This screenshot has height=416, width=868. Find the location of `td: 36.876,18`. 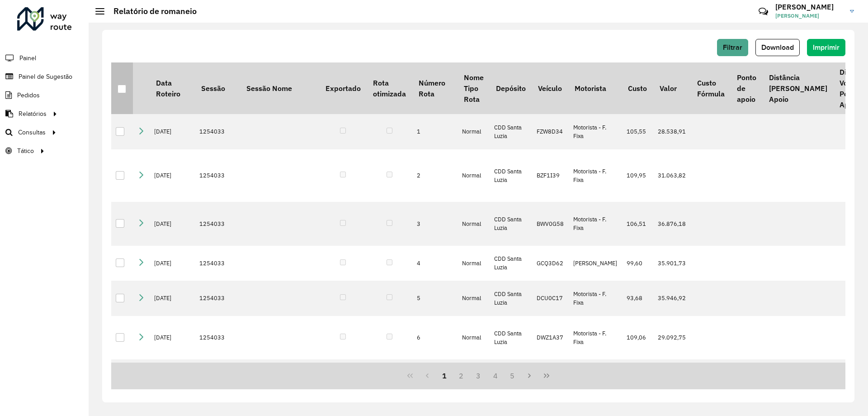

td: 36.876,18 is located at coordinates (672, 223).